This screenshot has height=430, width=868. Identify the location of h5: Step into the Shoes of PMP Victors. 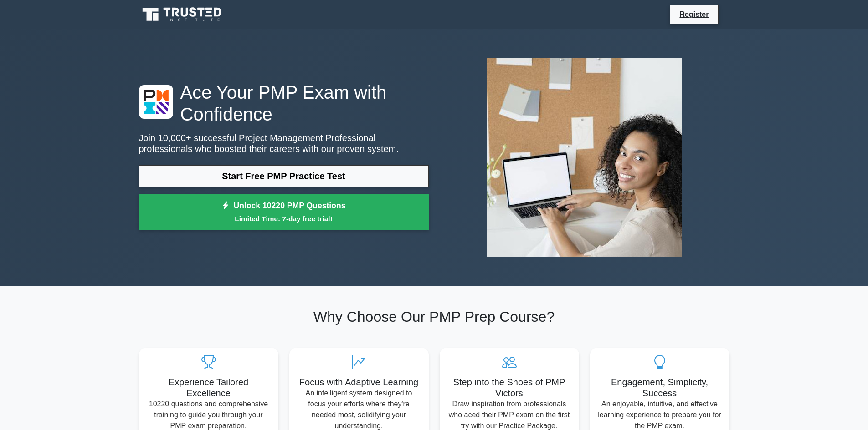
(509, 388).